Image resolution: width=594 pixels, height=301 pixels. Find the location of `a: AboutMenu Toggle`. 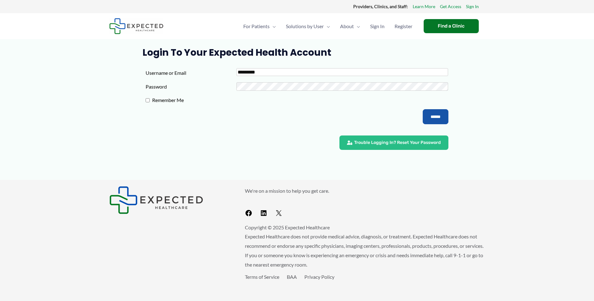

a: AboutMenu Toggle is located at coordinates (350, 26).